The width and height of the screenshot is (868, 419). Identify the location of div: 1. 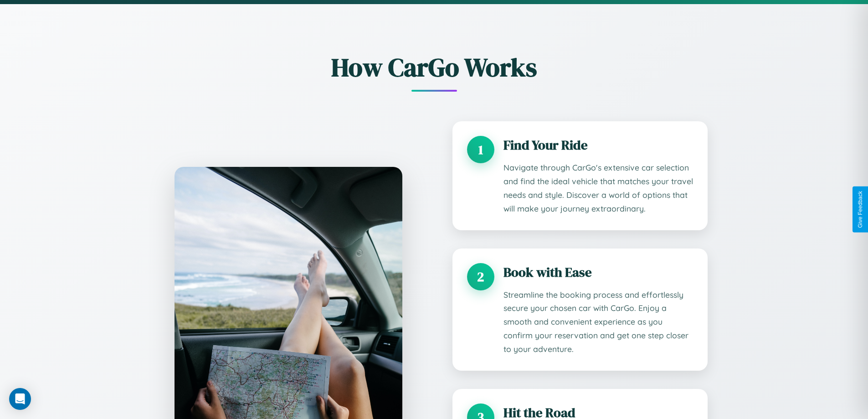
(481, 150).